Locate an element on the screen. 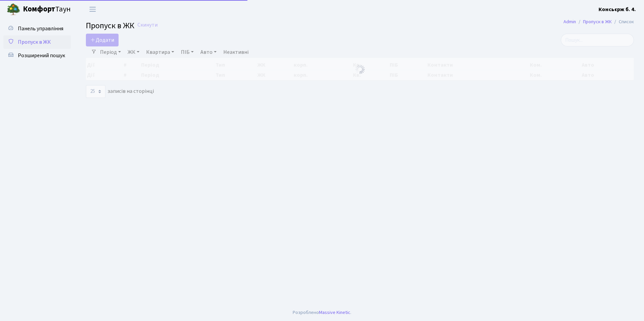 The image size is (644, 321). button: Переключити навігацію is located at coordinates (92, 9).